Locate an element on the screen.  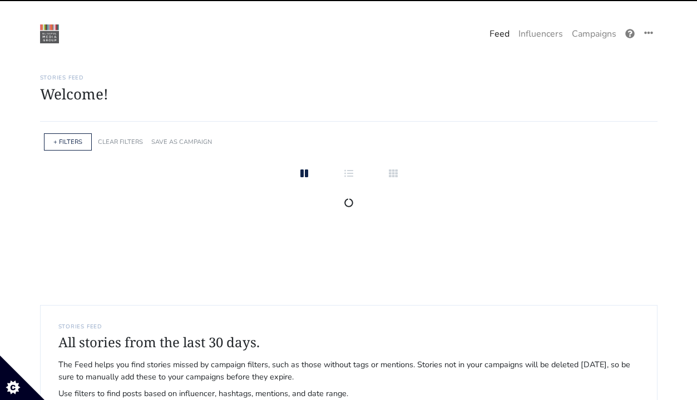
img: 22:22:48_1550874168 is located at coordinates (49, 34).